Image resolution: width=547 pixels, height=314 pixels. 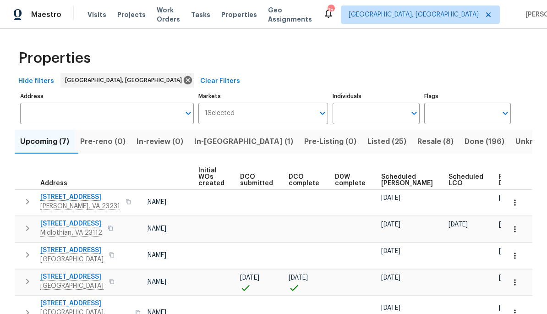 What do you see at coordinates (46, 15) in the screenshot?
I see `span: Maestro` at bounding box center [46, 15].